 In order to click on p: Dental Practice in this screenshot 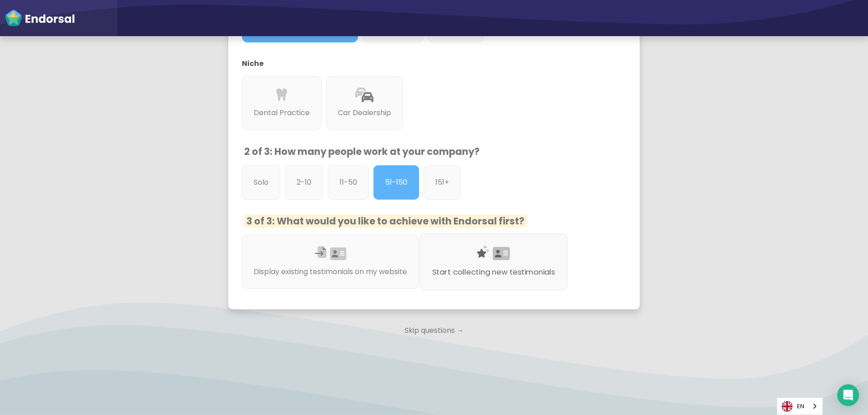, I will do `click(282, 113)`.